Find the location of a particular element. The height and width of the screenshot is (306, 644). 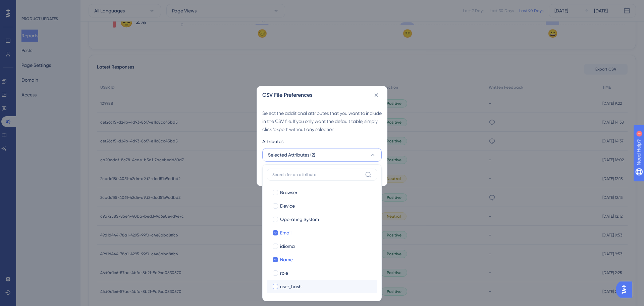

span: Email is located at coordinates (286, 233).